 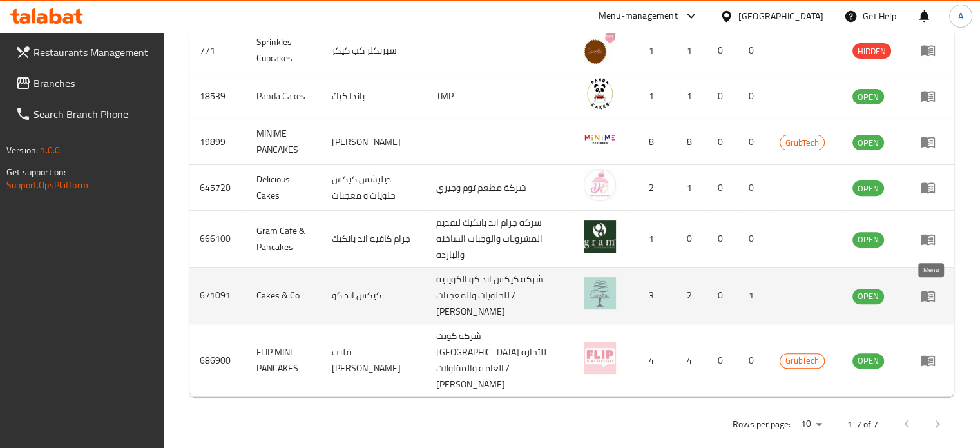 I want to click on td: كيكس اند كو, so click(x=374, y=296).